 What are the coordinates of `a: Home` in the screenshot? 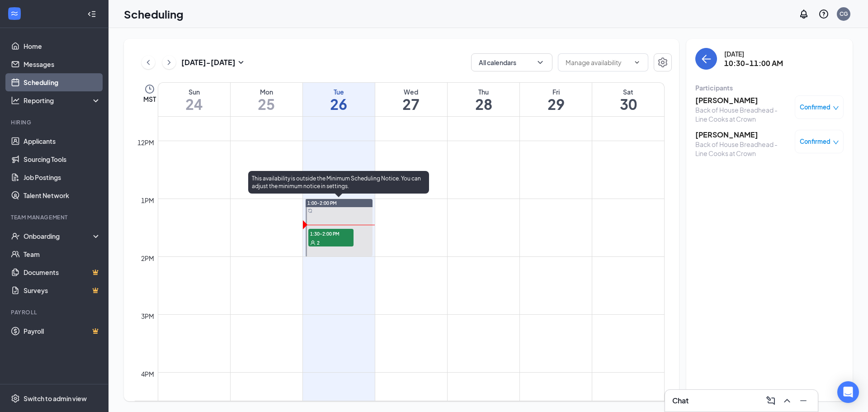 It's located at (62, 46).